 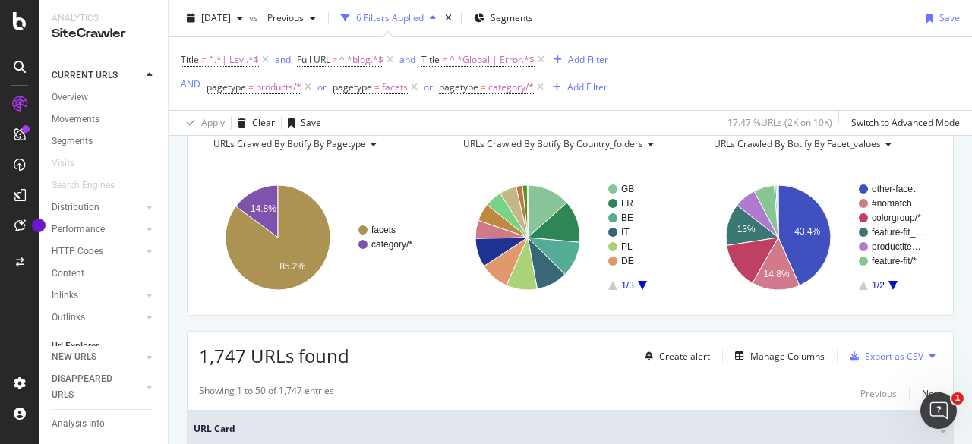 I want to click on text: 85.2%, so click(x=292, y=267).